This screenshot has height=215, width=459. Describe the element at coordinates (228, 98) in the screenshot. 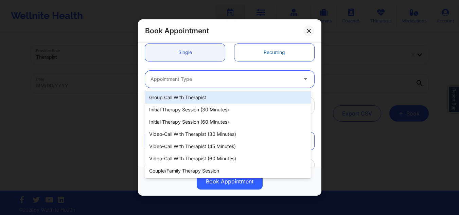

I see `div: Group Call with Therapist` at that location.